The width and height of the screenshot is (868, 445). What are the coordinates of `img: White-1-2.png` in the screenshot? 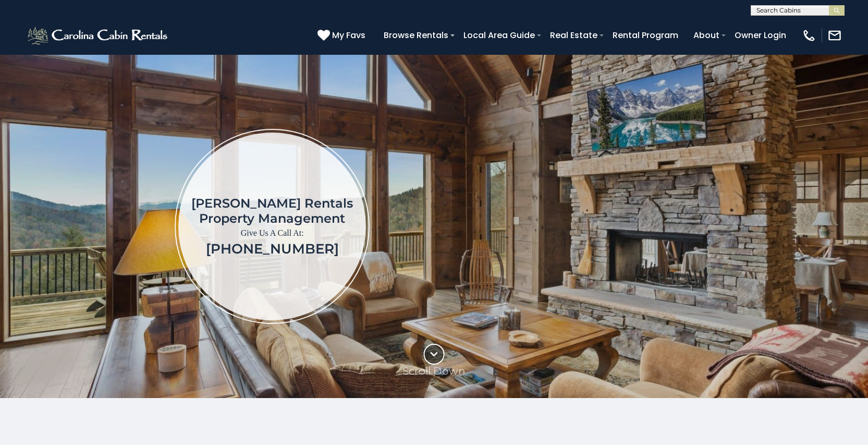 It's located at (98, 36).